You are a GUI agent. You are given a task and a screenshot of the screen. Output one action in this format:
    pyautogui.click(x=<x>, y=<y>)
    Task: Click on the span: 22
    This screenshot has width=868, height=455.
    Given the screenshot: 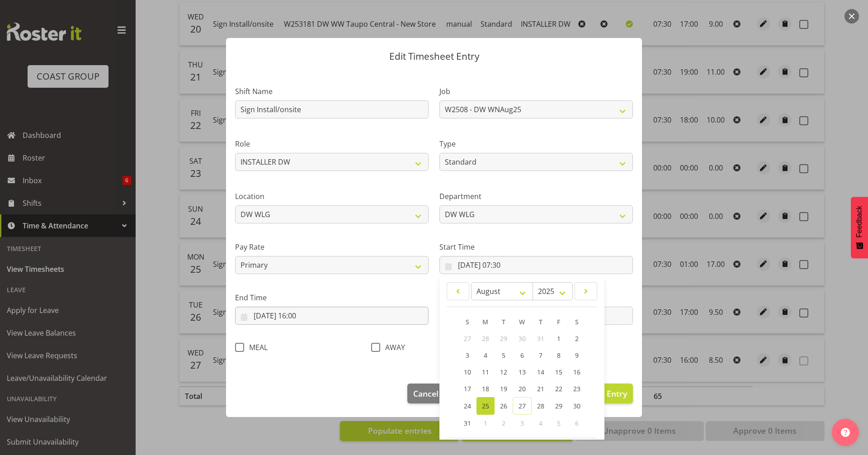 What is the action you would take?
    pyautogui.click(x=559, y=388)
    